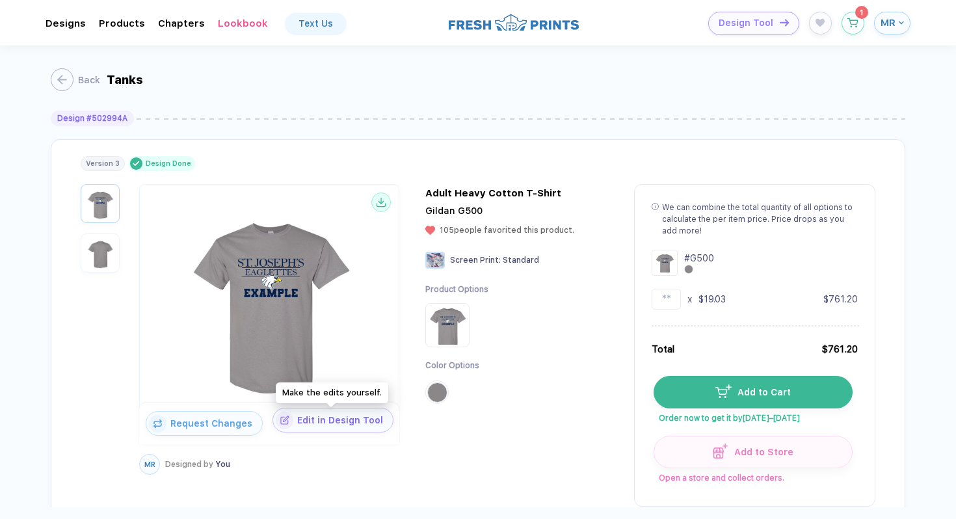 The height and width of the screenshot is (519, 956). I want to click on div: $19.03, so click(712, 299).